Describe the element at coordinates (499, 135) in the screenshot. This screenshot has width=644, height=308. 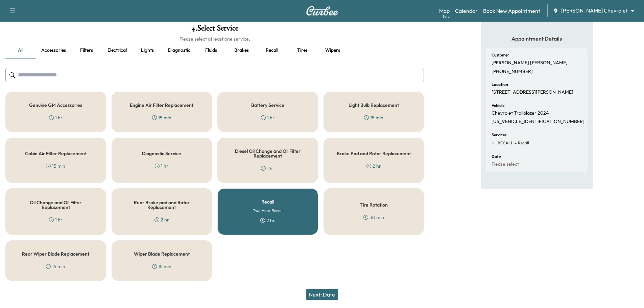
I see `h6: Services` at that location.